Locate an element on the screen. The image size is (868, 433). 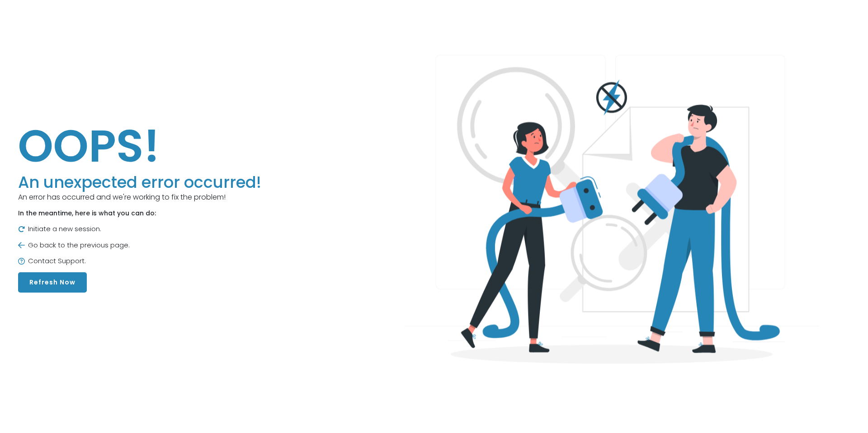
h1: OOPS! is located at coordinates (140, 146).